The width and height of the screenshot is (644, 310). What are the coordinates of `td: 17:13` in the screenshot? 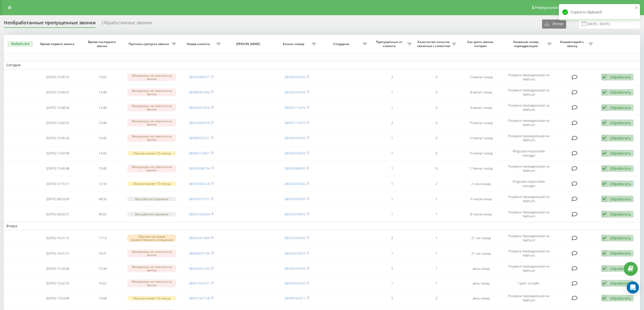 It's located at (102, 238).